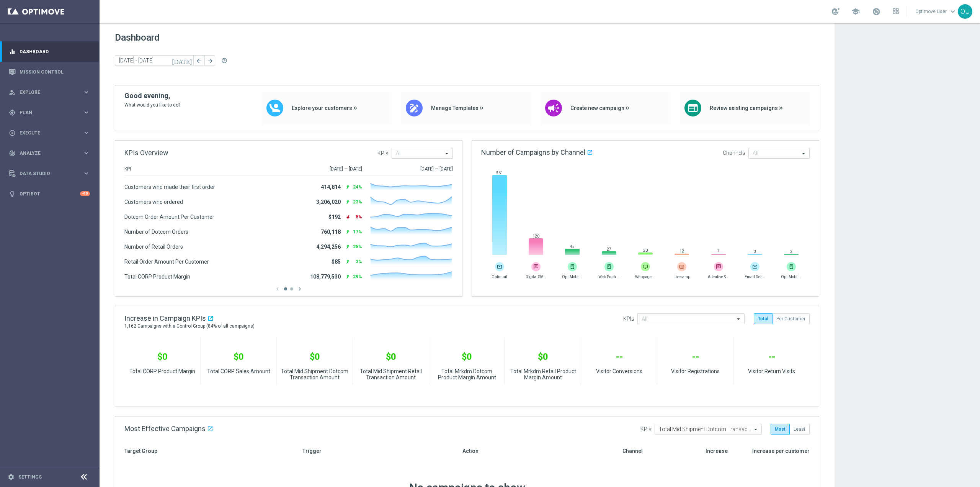  What do you see at coordinates (49, 194) in the screenshot?
I see `button: lightbulb Optibot +10` at bounding box center [49, 194].